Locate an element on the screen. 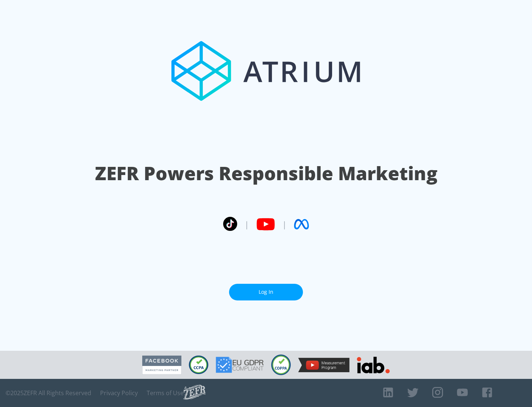 The image size is (532, 407). span: © 2025 ZEFR All Rights Reserved is located at coordinates (48, 393).